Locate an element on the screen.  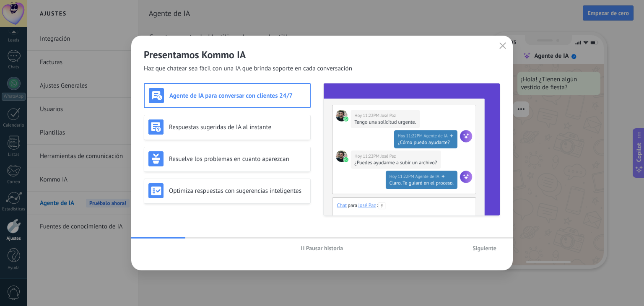
span: Pausar historia is located at coordinates (325, 248).